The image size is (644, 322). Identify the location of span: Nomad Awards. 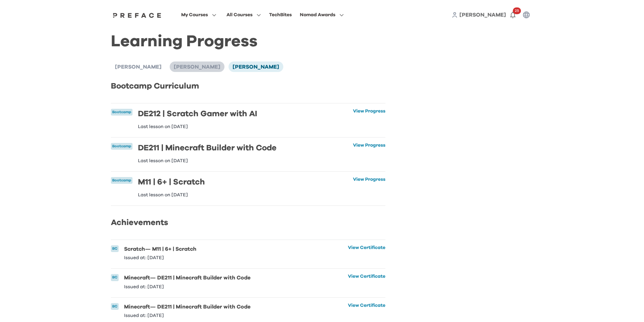
(317, 15).